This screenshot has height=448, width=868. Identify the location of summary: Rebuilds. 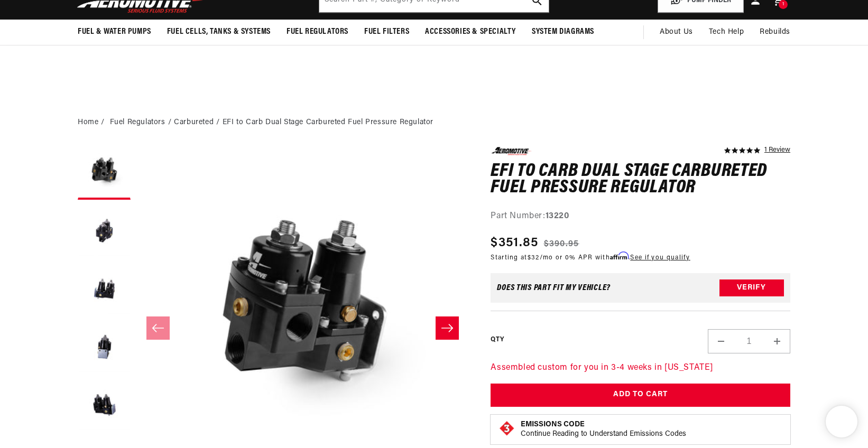
(775, 32).